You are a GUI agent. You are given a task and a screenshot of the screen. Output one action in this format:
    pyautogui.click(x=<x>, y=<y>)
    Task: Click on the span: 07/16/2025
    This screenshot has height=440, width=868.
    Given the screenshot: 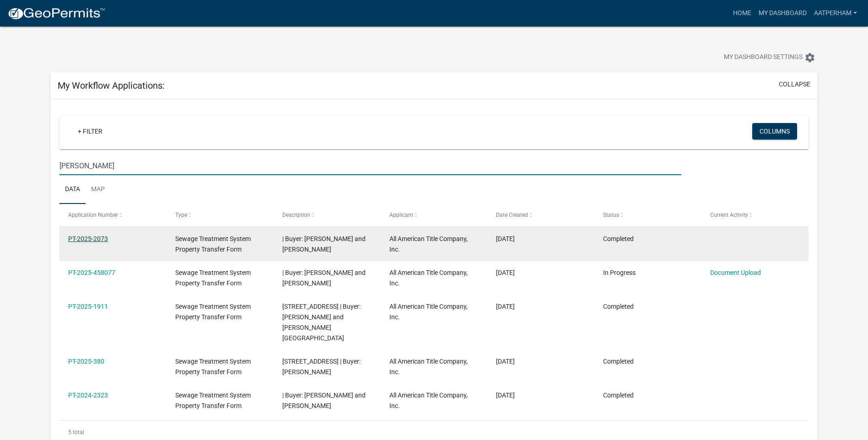 What is the action you would take?
    pyautogui.click(x=505, y=306)
    